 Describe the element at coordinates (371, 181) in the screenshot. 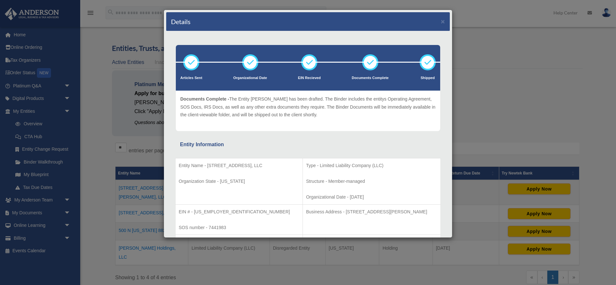

I see `p: Structure - Member-managed` at that location.